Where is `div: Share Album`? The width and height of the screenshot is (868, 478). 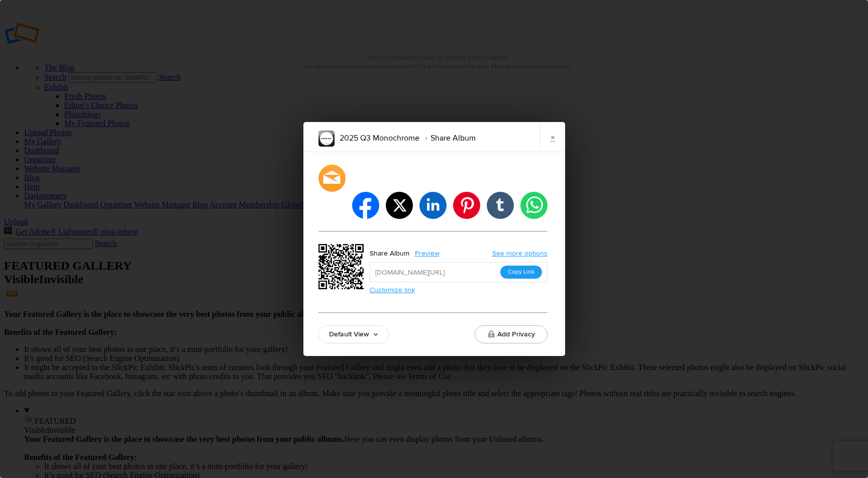 div: Share Album is located at coordinates (389, 254).